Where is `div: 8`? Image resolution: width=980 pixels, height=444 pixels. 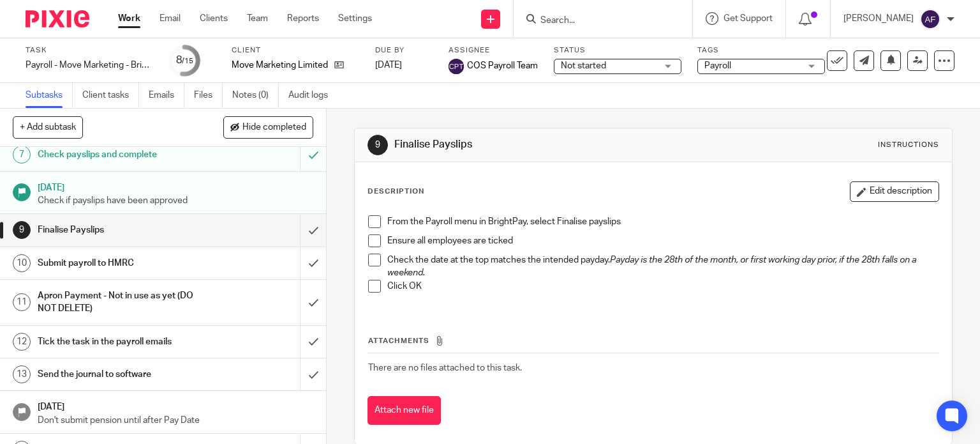 div: 8 is located at coordinates (185, 60).